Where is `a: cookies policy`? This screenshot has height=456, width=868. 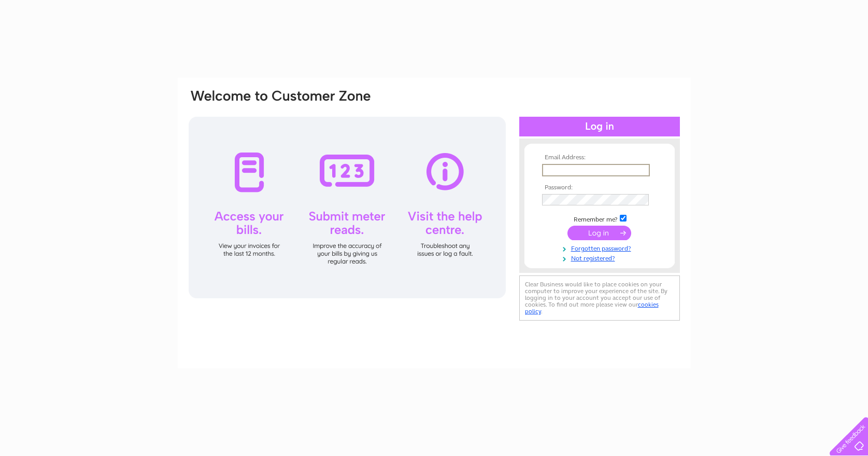 a: cookies policy is located at coordinates (592, 308).